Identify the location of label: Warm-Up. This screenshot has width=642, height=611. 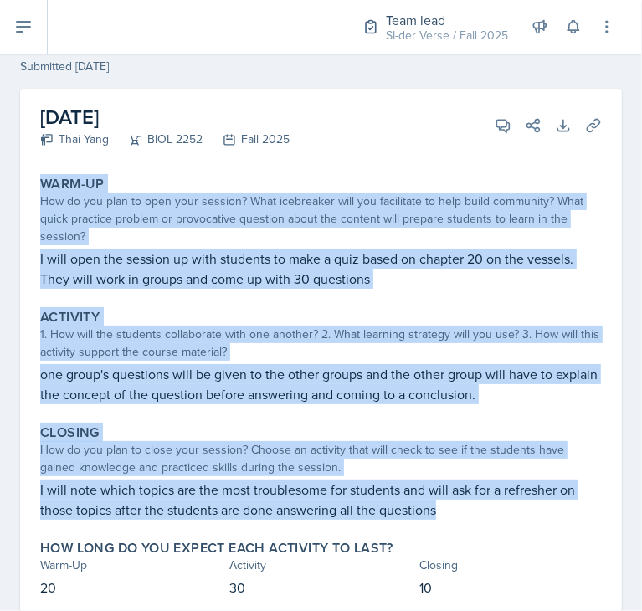
(72, 184).